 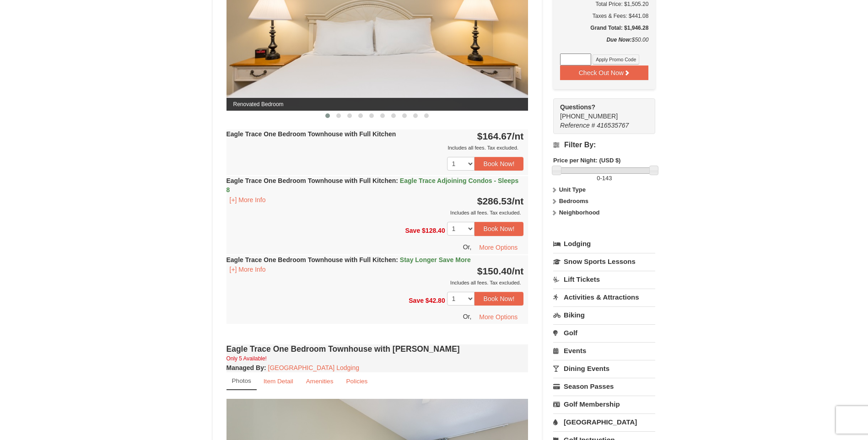 What do you see at coordinates (356, 381) in the screenshot?
I see `small: Policies` at bounding box center [356, 381].